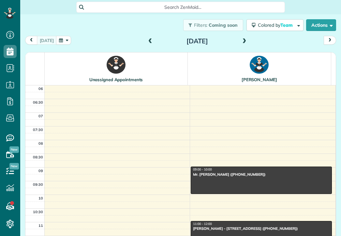 Image resolution: width=341 pixels, height=236 pixels. I want to click on span: 09:00 - 10:00, so click(203, 170).